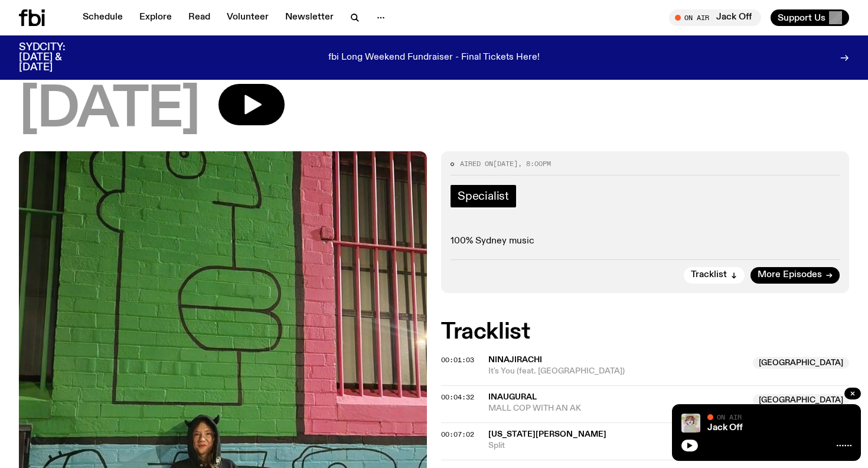 The image size is (868, 468). Describe the element at coordinates (310, 18) in the screenshot. I see `a: Newsletter` at that location.